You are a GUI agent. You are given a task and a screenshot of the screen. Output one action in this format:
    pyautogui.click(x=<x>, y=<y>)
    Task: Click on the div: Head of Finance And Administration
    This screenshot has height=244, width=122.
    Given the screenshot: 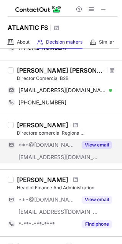 What is the action you would take?
    pyautogui.click(x=67, y=188)
    